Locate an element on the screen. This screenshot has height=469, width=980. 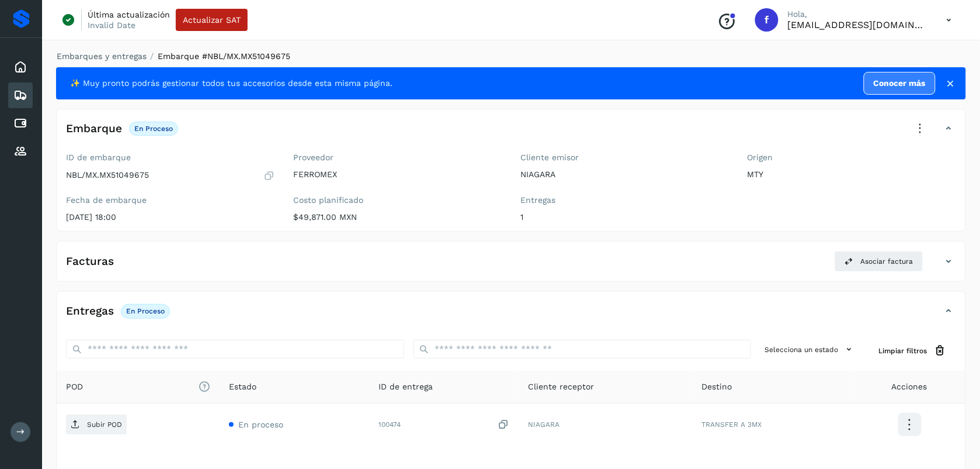
button: Subir POD is located at coordinates (96, 424).